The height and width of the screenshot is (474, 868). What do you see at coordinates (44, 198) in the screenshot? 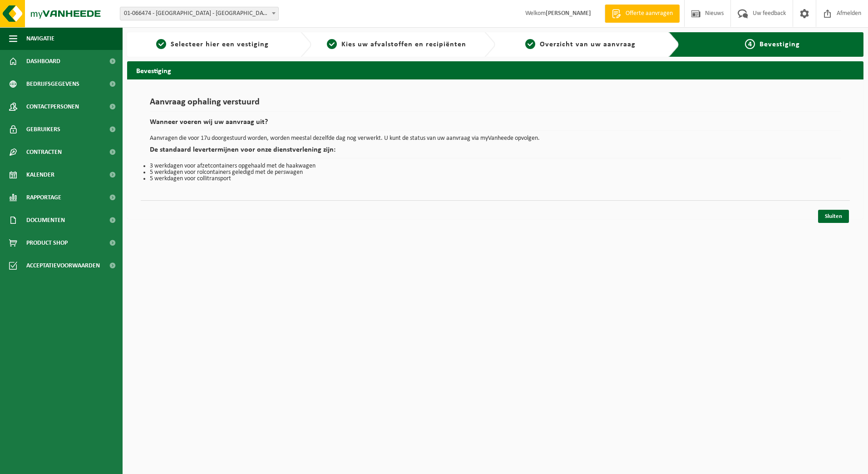
I see `span: Rapportage` at bounding box center [44, 198].